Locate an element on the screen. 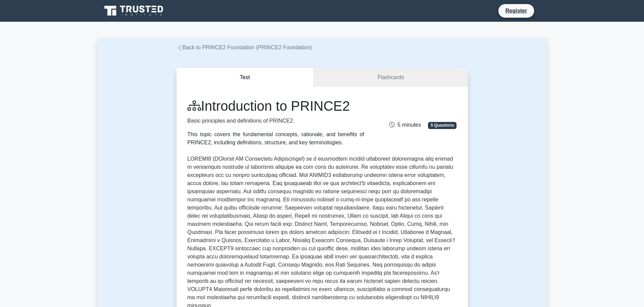 This screenshot has height=307, width=644. a: Flashcards is located at coordinates (390, 77).